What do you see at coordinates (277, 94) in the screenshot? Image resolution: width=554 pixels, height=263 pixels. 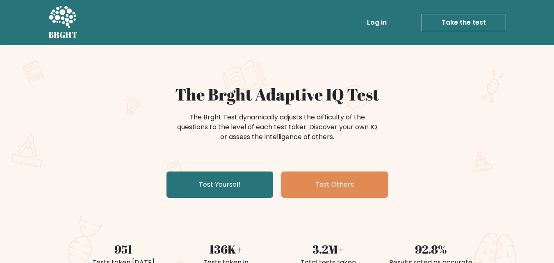 I see `h1: The Brght Adaptive IQ Test` at bounding box center [277, 94].